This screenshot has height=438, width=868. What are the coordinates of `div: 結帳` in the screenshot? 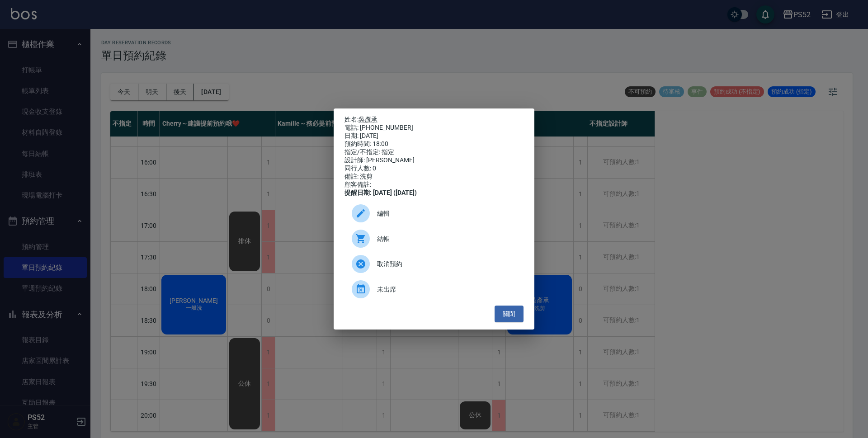 It's located at (434, 239).